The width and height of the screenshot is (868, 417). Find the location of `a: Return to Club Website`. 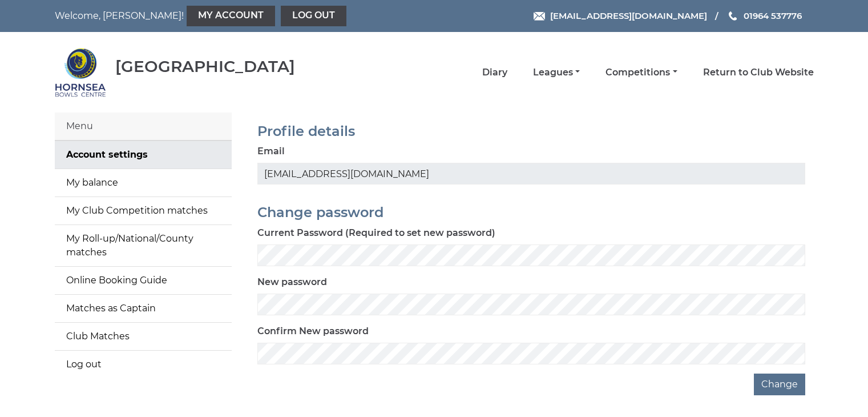

a: Return to Club Website is located at coordinates (759, 73).